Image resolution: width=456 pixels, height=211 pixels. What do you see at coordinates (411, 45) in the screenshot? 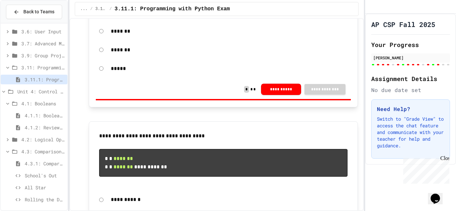
I see `h2: Your Progress` at bounding box center [411, 45].